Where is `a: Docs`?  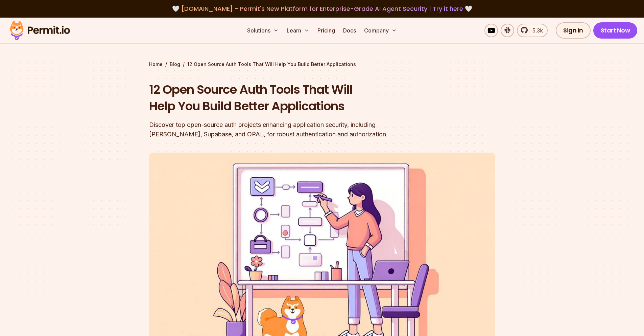
a: Docs is located at coordinates (349, 30).